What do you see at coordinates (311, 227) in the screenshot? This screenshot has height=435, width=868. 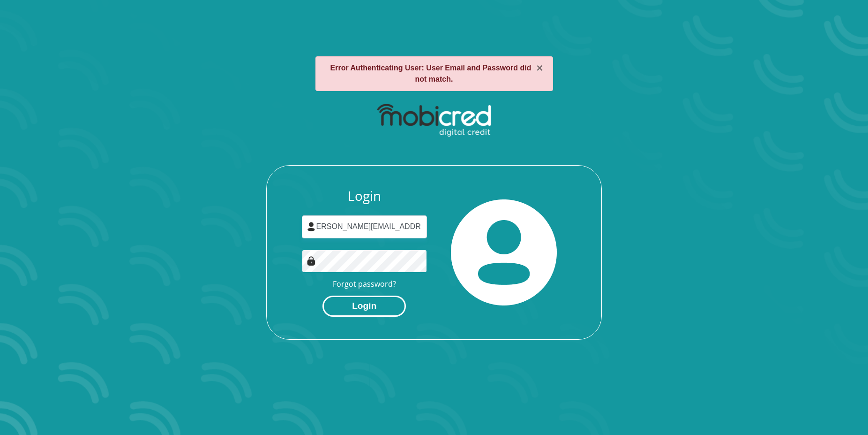 I see `img: user-icon image` at bounding box center [311, 227].